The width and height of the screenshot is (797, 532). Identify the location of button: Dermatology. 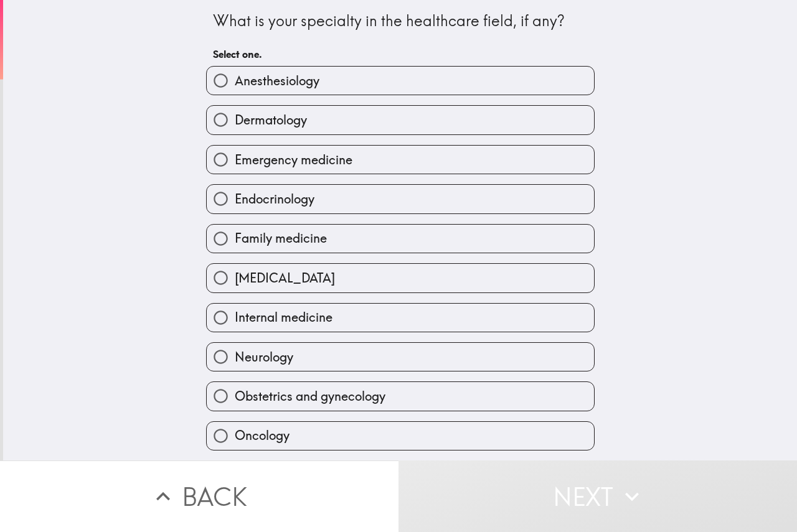
(400, 119).